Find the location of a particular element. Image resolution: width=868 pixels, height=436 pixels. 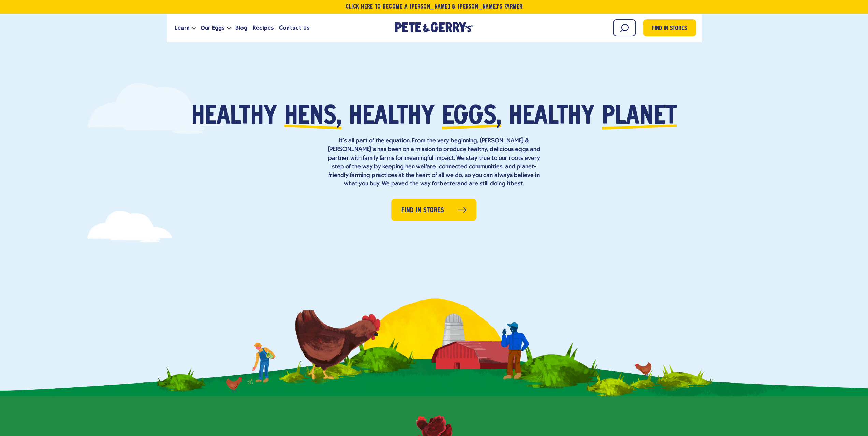

button: Open the dropdown menu for Learn is located at coordinates (194, 28).